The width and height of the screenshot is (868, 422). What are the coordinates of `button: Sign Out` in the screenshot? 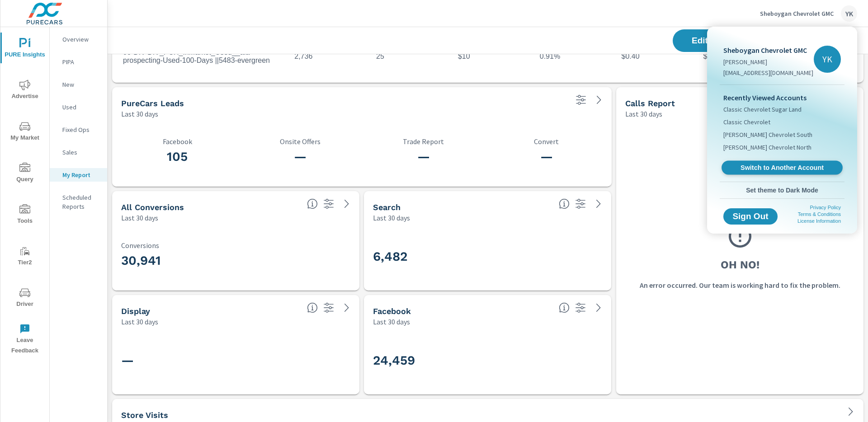 It's located at (750, 217).